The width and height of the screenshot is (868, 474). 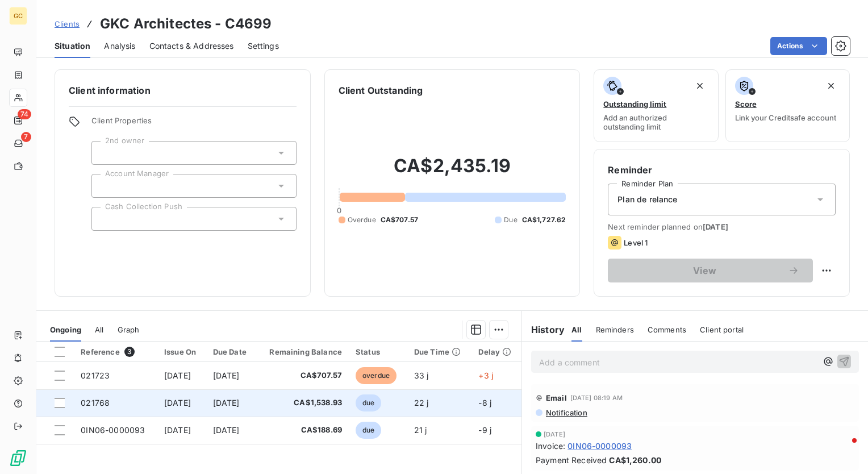 What do you see at coordinates (722, 170) in the screenshot?
I see `h6: Reminder` at bounding box center [722, 170].